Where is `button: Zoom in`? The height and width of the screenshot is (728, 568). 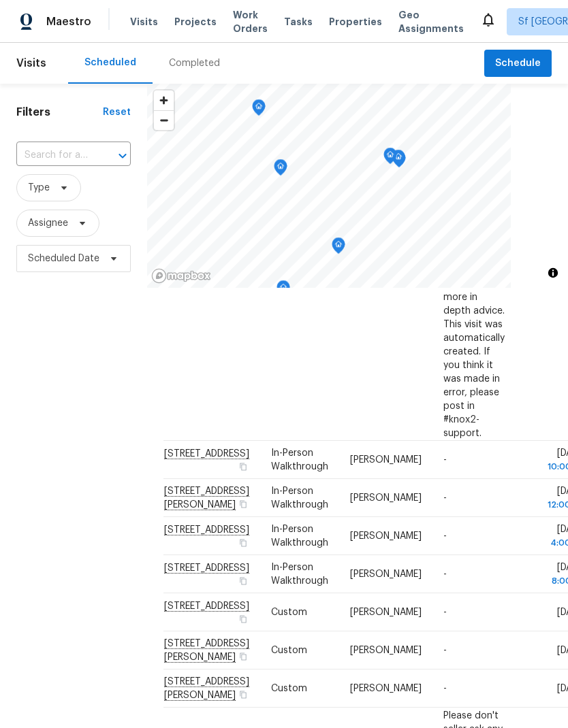
button: Zoom in is located at coordinates (163, 100).